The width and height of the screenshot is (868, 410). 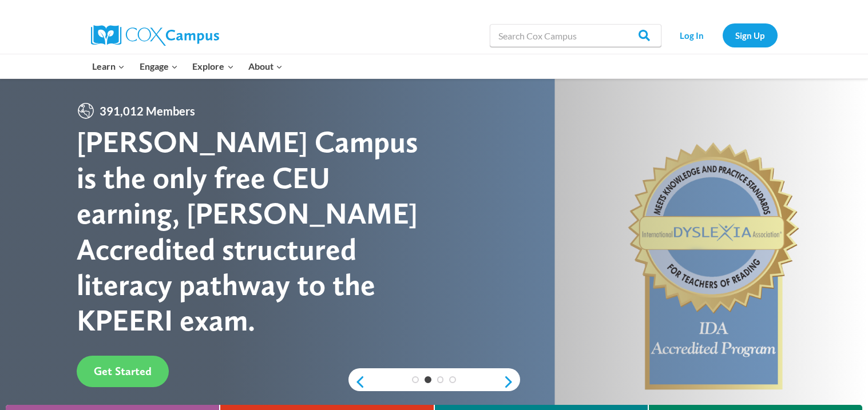 What do you see at coordinates (434, 382) in the screenshot?
I see `div: content slider buttons` at bounding box center [434, 382].